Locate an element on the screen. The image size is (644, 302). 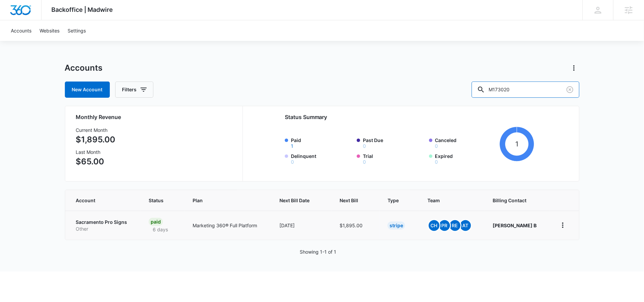
span: CH is located at coordinates (434, 226).